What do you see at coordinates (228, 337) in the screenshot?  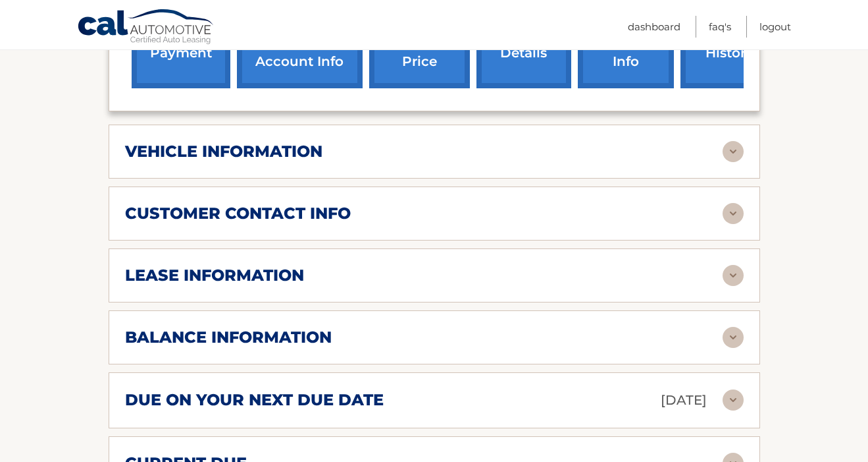 I see `h2: balance information` at bounding box center [228, 337].